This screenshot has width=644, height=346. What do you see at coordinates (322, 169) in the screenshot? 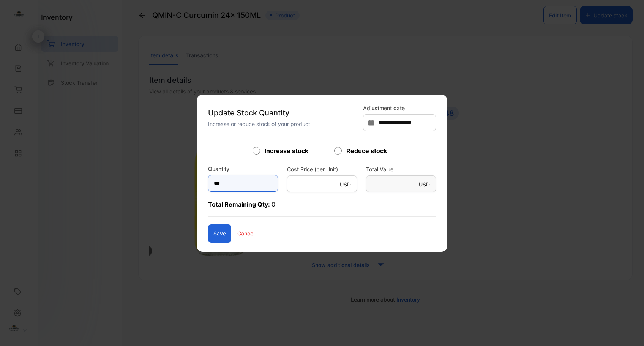
I see `label: Cost Price (per Unit)` at bounding box center [322, 169].